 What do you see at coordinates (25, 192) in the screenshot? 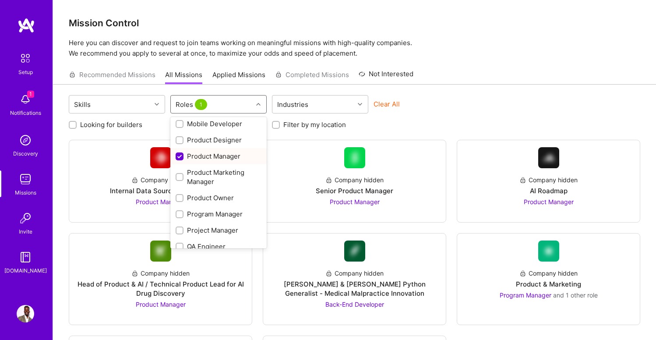
I see `div: Missions` at bounding box center [25, 192].